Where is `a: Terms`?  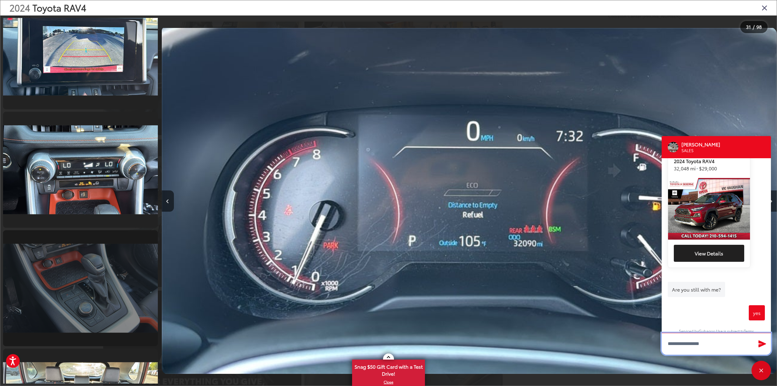 a: Terms is located at coordinates (748, 330).